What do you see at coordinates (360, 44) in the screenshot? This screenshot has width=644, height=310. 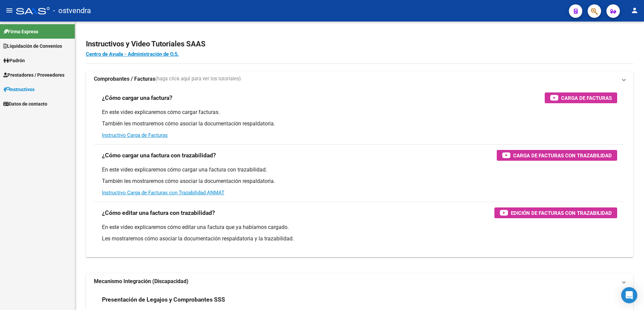 I see `h2: Instructivos y Video Tutoriales SAAS` at bounding box center [360, 44].